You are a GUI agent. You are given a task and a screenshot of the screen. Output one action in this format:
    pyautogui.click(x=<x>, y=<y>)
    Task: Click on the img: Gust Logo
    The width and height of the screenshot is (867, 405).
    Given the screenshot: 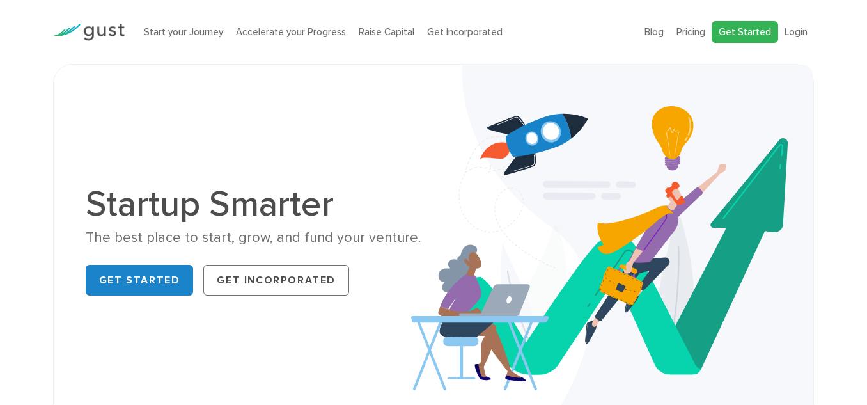 What is the action you would take?
    pyautogui.click(x=89, y=32)
    